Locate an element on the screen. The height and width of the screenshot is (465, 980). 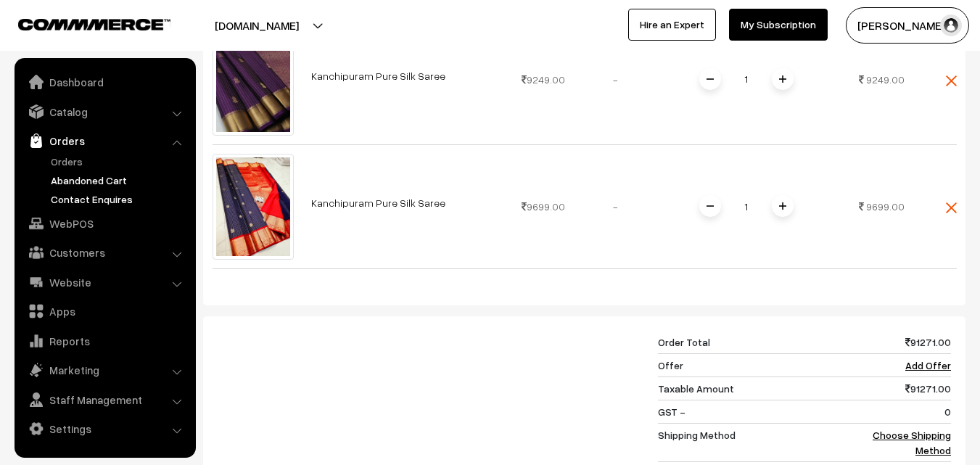
img: kanchipuram-saree-va12019-aug.jpeg is located at coordinates (254, 79).